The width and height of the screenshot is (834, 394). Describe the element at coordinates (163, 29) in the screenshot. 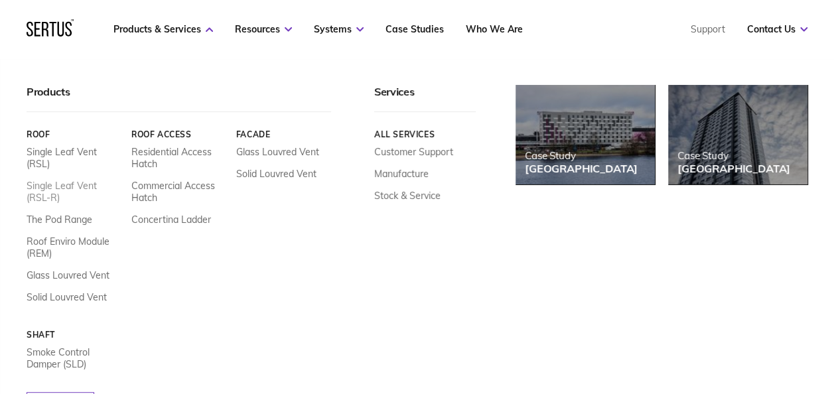

I see `a: Products & Services` at that location.